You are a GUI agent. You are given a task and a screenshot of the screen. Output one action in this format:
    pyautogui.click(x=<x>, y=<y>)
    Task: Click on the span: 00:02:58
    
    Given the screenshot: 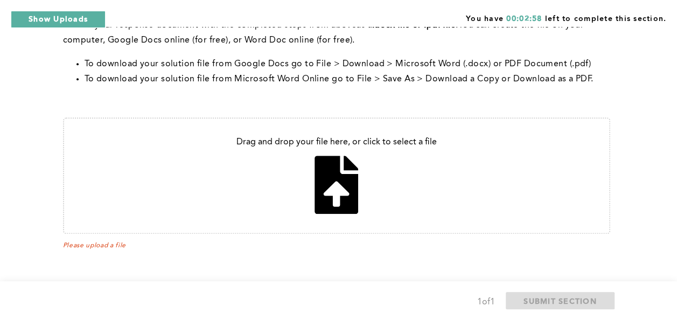 What is the action you would take?
    pyautogui.click(x=524, y=19)
    